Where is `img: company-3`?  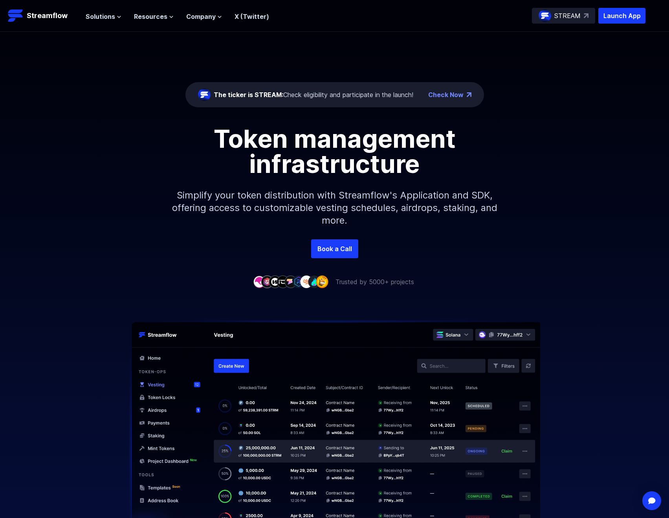 img: company-3 is located at coordinates (275, 281).